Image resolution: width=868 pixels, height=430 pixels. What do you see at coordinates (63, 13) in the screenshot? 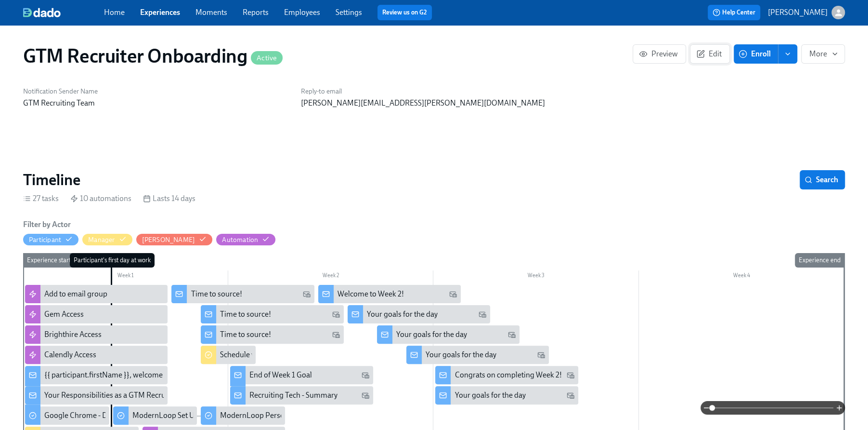
I see `a: dado` at bounding box center [63, 13].